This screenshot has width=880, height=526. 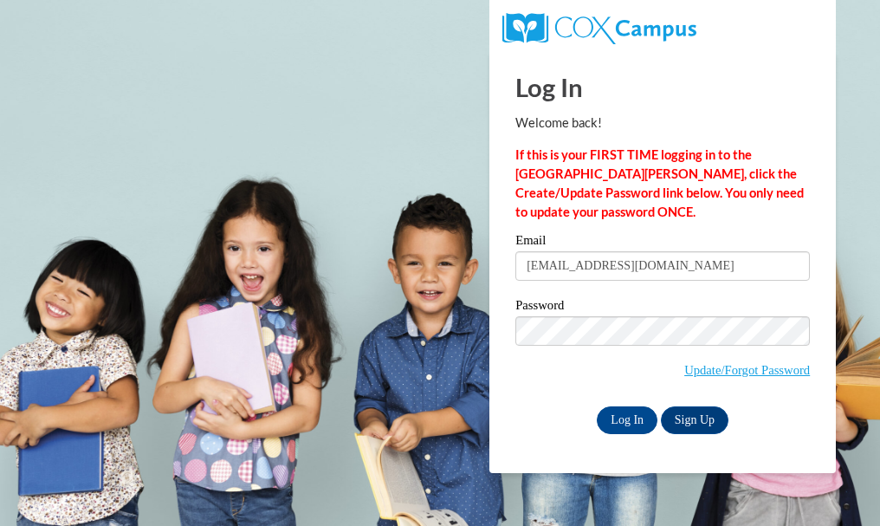 What do you see at coordinates (627, 420) in the screenshot?
I see `input: Log In` at bounding box center [627, 420].